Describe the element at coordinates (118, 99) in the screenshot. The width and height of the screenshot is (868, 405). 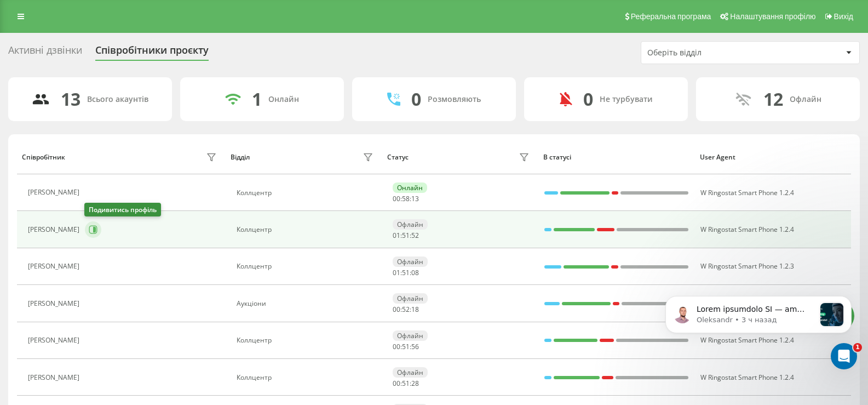
I see `div: Всього акаунтів` at that location.